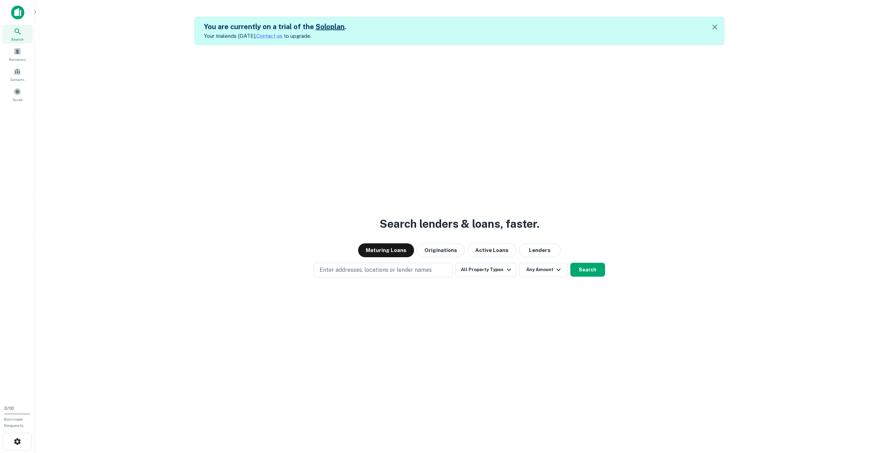  Describe the element at coordinates (18, 12) in the screenshot. I see `img: capitalize-icon.png` at that location.